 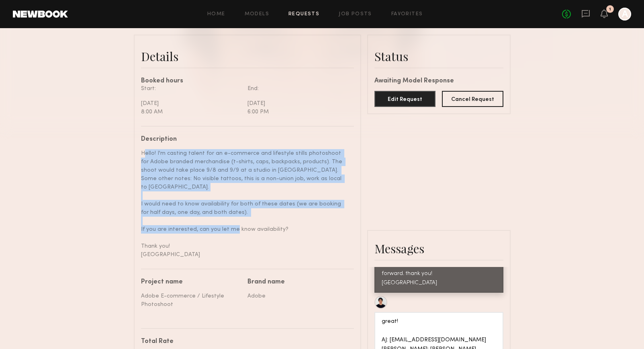 What do you see at coordinates (405, 99) in the screenshot?
I see `button: Edit Request` at bounding box center [405, 99].